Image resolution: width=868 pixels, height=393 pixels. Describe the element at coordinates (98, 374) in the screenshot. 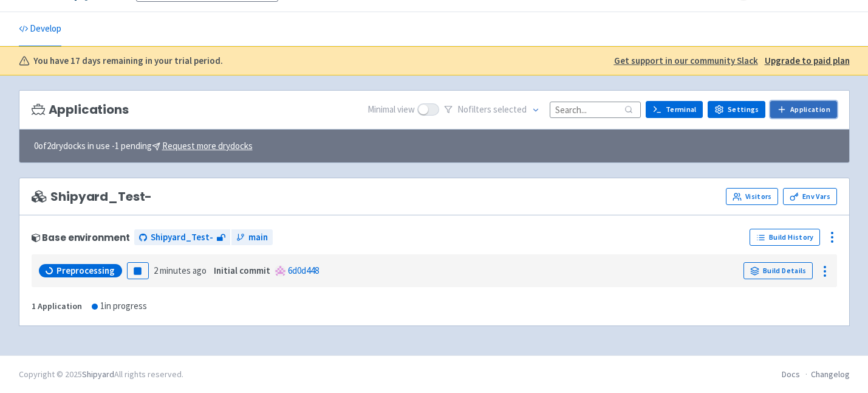

I see `a: Shipyard` at that location.